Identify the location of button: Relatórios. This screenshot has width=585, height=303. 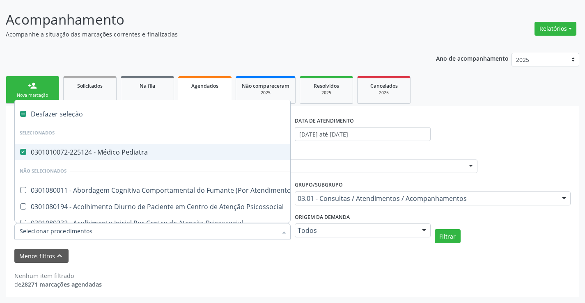
(555, 29).